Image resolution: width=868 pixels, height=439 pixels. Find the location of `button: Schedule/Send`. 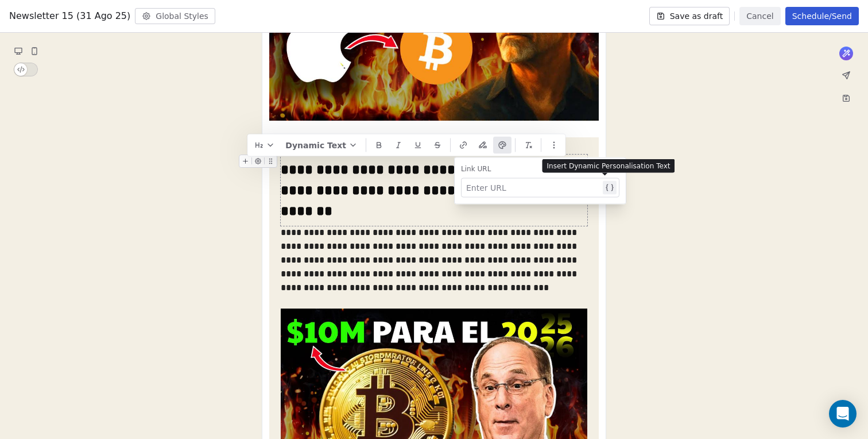

button: Schedule/Send is located at coordinates (822, 16).